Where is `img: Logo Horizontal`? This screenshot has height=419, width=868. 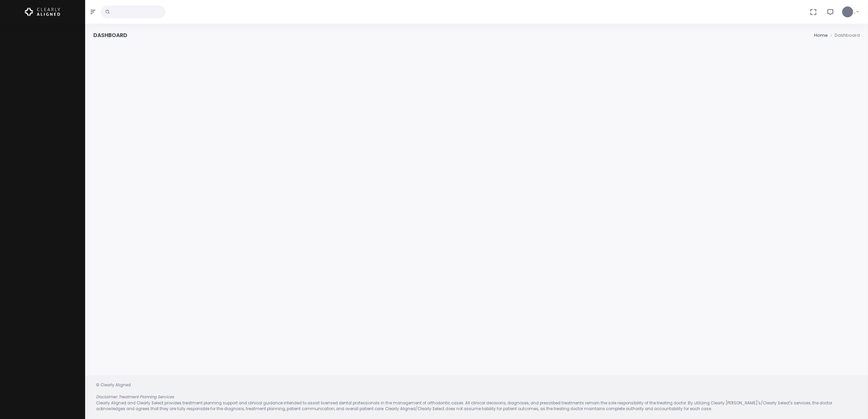
img: Logo Horizontal is located at coordinates (43, 12).